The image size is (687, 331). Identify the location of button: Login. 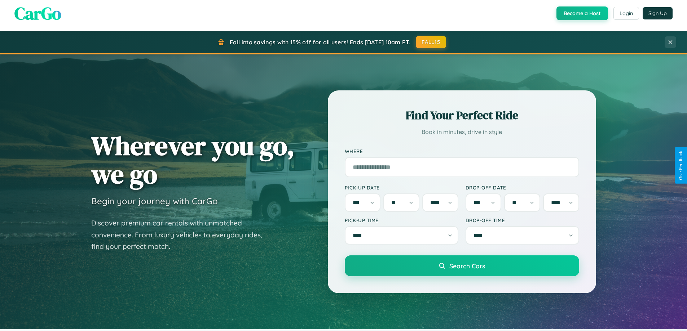
(626, 13).